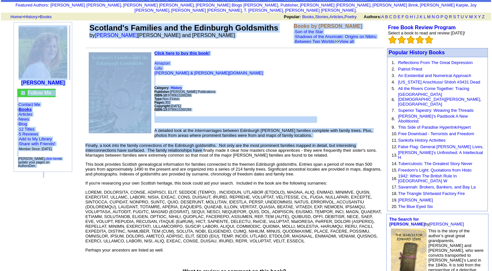  I want to click on font: Scotland's Families and the Edinburgh Goldsmiths, so click(184, 28).